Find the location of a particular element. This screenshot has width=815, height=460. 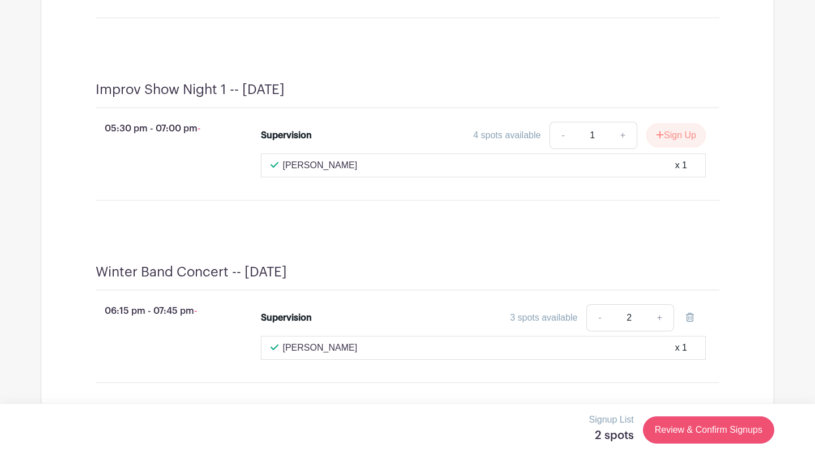

p: 05:30 pm - 07:00 pm is located at coordinates (160, 129).